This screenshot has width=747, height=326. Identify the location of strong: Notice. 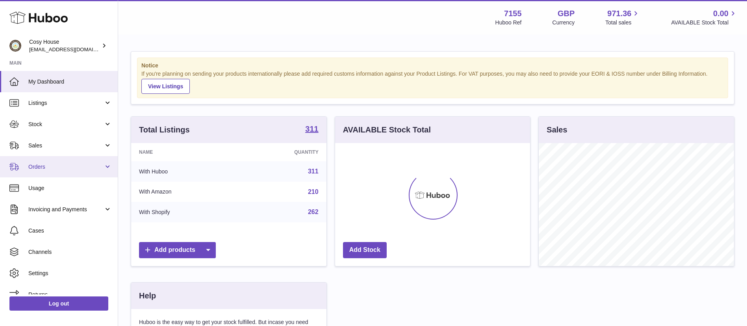
(433, 65).